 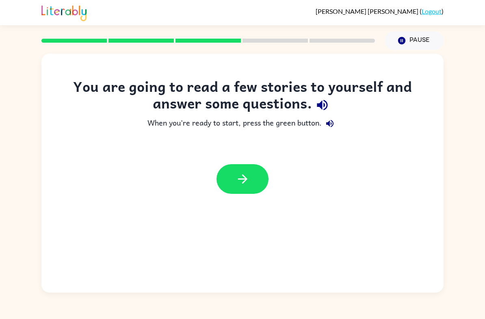 I want to click on div: When you're ready to start, press the green button., so click(x=243, y=124).